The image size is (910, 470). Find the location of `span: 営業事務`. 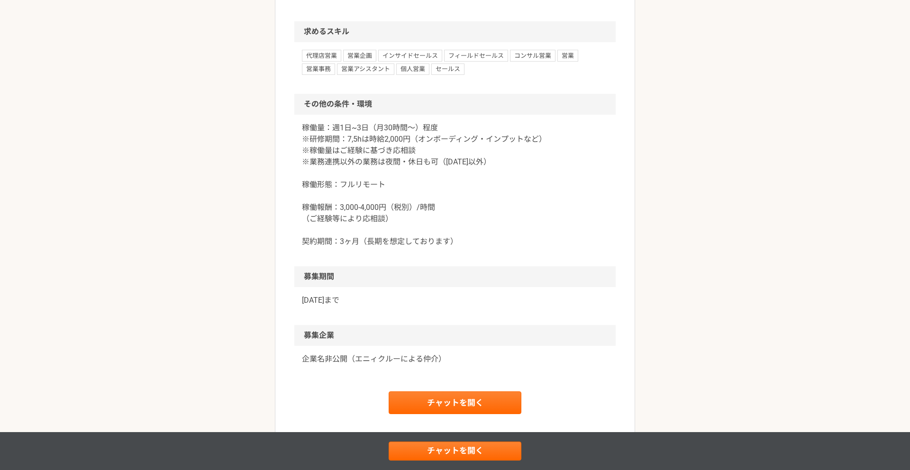

span: 営業事務 is located at coordinates (318, 69).